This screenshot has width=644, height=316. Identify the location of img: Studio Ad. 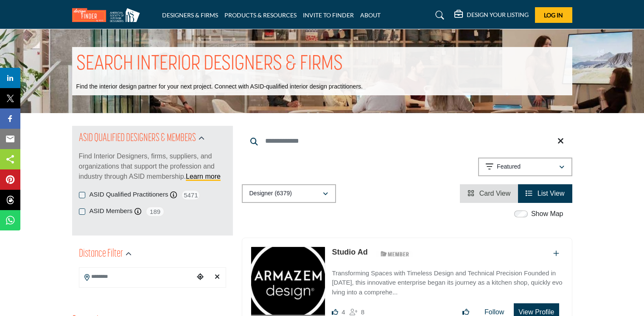
(288, 281).